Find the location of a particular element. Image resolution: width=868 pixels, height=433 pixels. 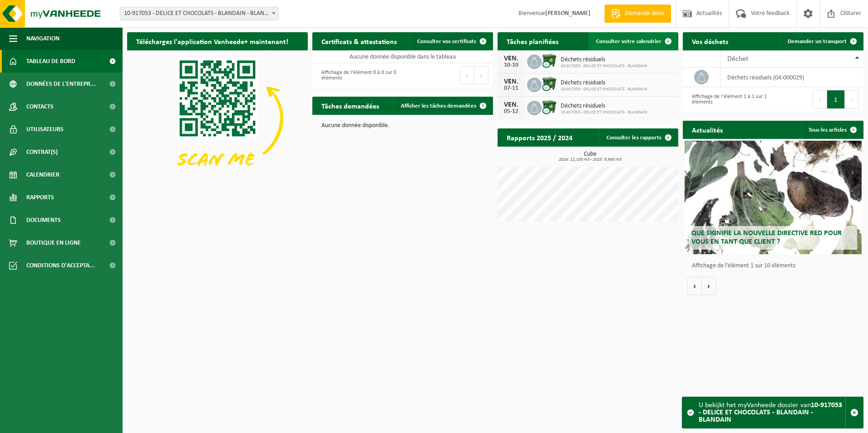

span: Consulter vos certificats is located at coordinates (447, 41).